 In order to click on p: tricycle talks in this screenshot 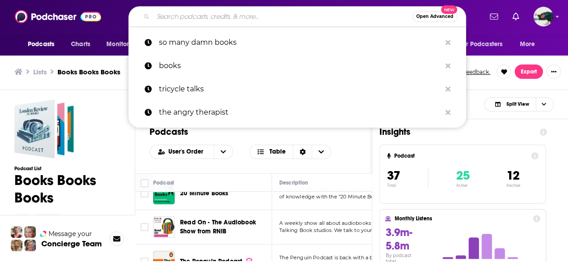, I will do `click(300, 89)`.